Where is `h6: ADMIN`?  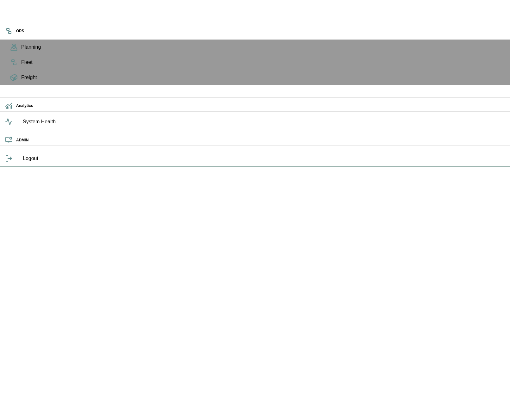
h6: ADMIN is located at coordinates (261, 140).